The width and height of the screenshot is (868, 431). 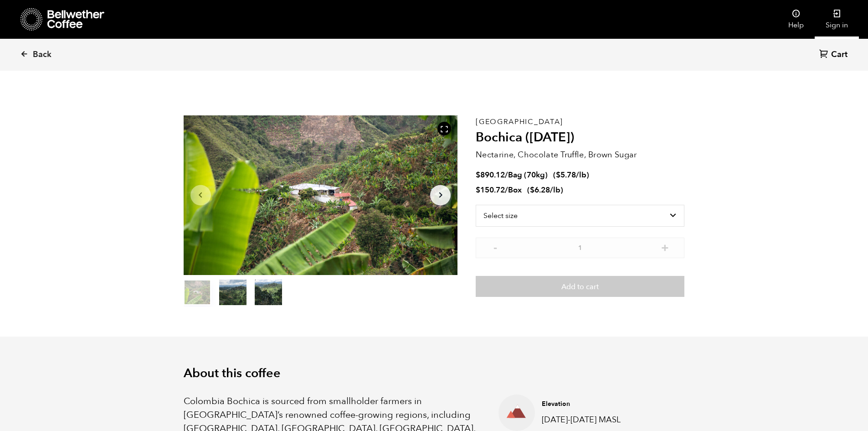 I want to click on bdi: 890.12, so click(x=490, y=175).